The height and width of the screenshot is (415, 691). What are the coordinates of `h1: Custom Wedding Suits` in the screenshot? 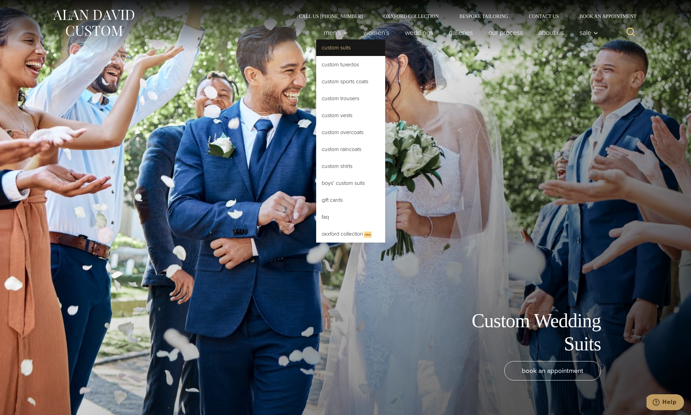 It's located at (523, 332).